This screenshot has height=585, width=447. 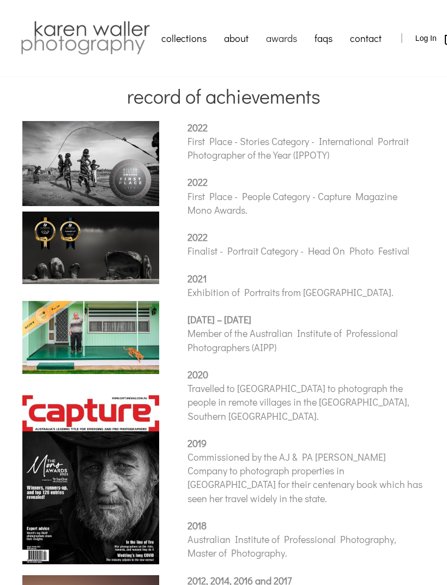 What do you see at coordinates (292, 203) in the screenshot?
I see `span: First Place - People Category - Capture Magazine Mono Awards.` at bounding box center [292, 203].